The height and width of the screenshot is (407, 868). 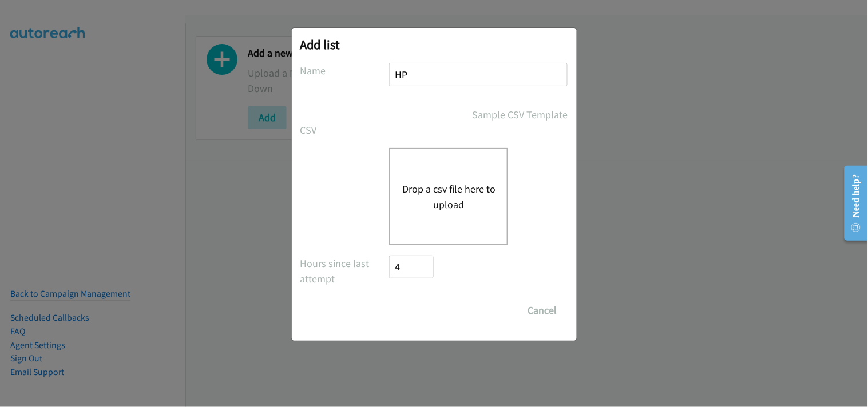 I want to click on a: Sample CSV Template, so click(x=520, y=114).